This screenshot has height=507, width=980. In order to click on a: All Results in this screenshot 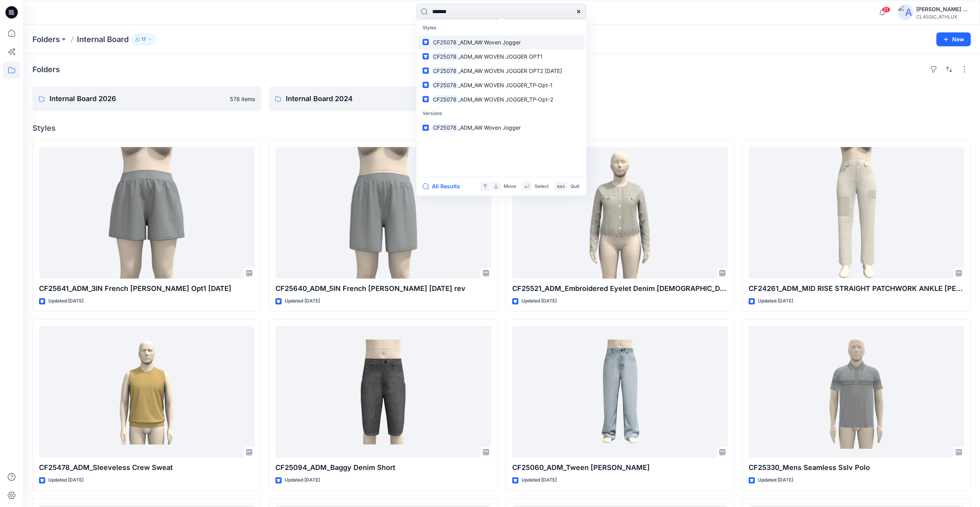, I will do `click(444, 186)`.